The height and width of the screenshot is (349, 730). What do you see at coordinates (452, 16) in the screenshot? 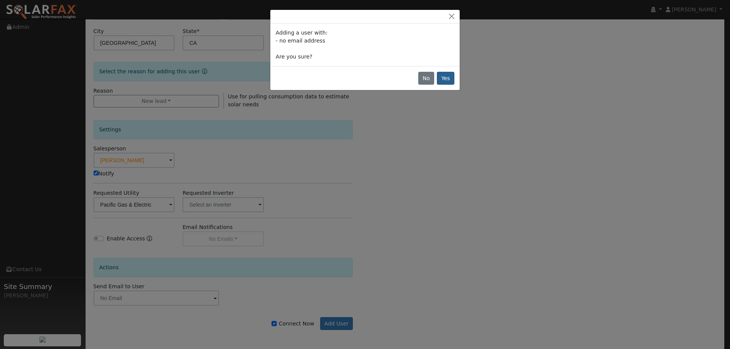
I see `button: Close` at bounding box center [452, 16].